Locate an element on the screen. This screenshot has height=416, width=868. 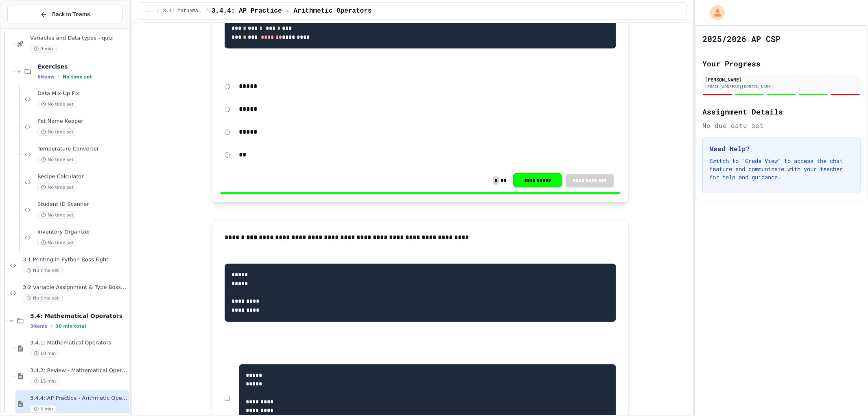
span: 3.1 Printing in Python Boss Fight is located at coordinates (75, 260).